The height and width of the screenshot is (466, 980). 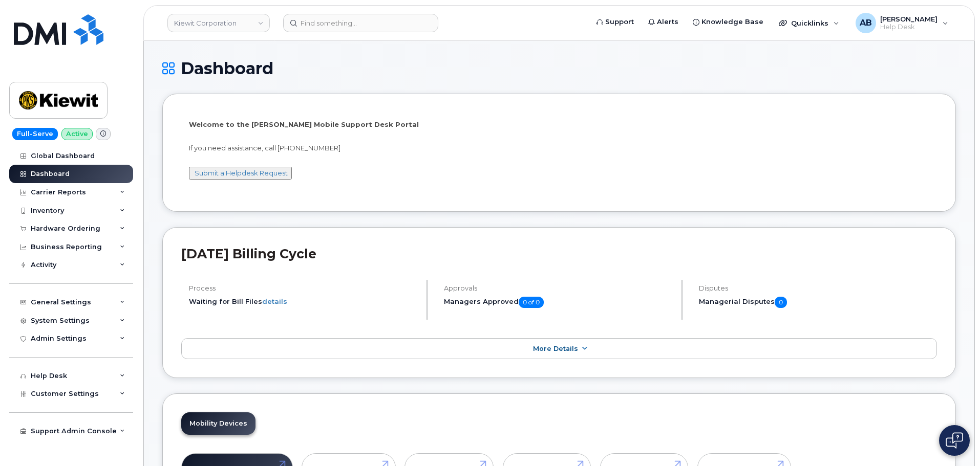 What do you see at coordinates (555, 349) in the screenshot?
I see `span: More Details` at bounding box center [555, 349].